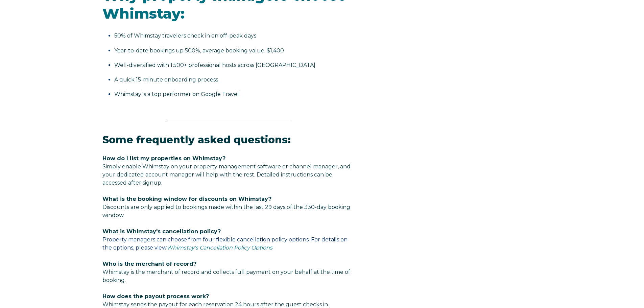 Image resolution: width=644 pixels, height=308 pixels. Describe the element at coordinates (199, 50) in the screenshot. I see `span: Year-to-date bookings up 500%, average booking value: $1,400` at that location.